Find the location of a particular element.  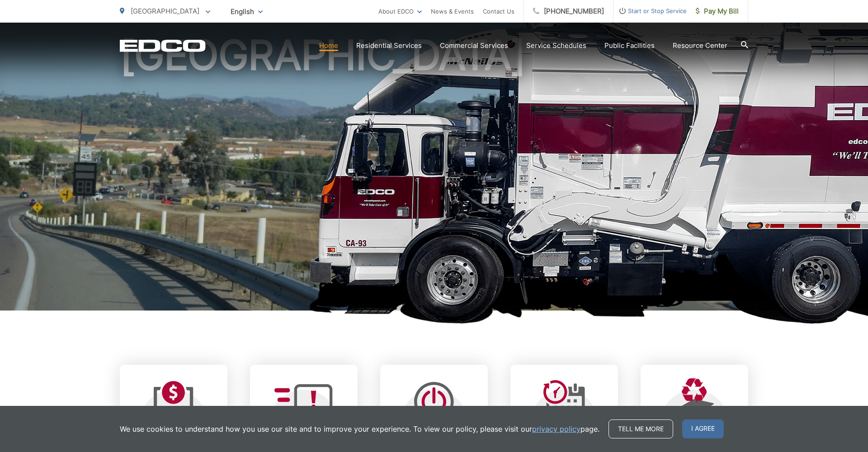

a: Public Facilities is located at coordinates (629, 46).